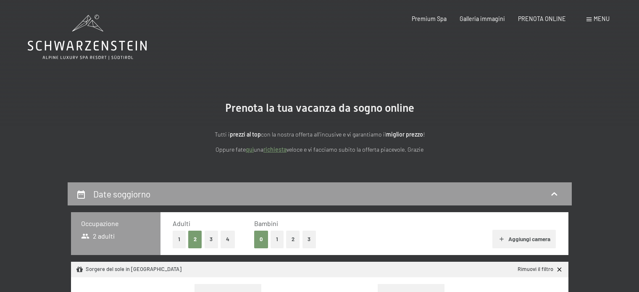 Image resolution: width=639 pixels, height=292 pixels. Describe the element at coordinates (115, 223) in the screenshot. I see `h3: Occupazione` at that location.